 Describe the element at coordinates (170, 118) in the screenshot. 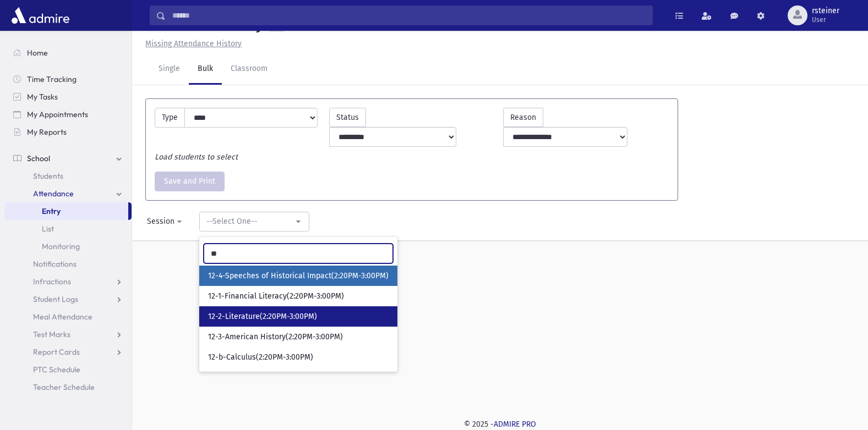

I see `label: Type` at that location.